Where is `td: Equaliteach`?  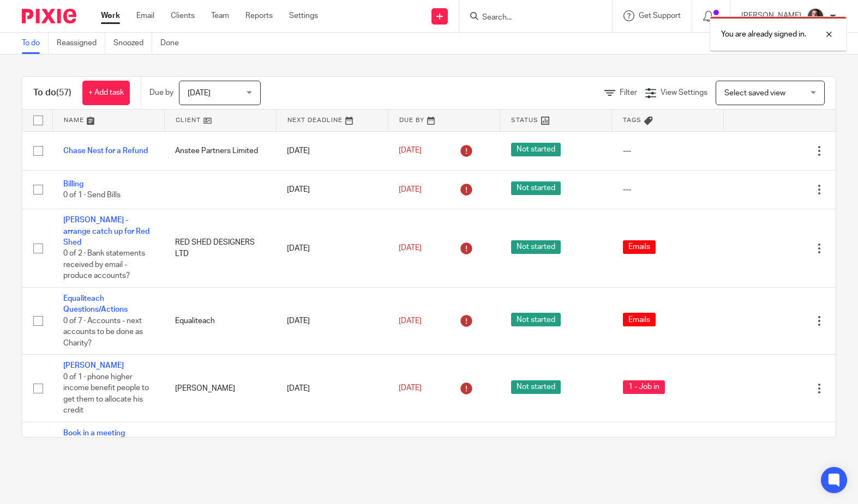 td: Equaliteach is located at coordinates (220, 321).